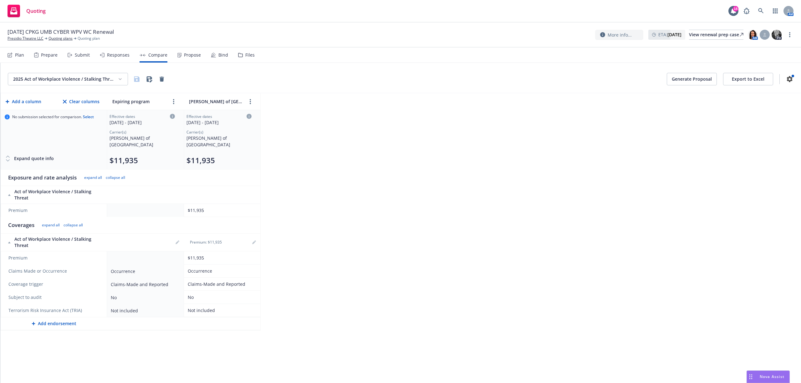 The height and width of the screenshot is (383, 801). What do you see at coordinates (772, 377) in the screenshot?
I see `span: Nova Assist` at bounding box center [772, 377].